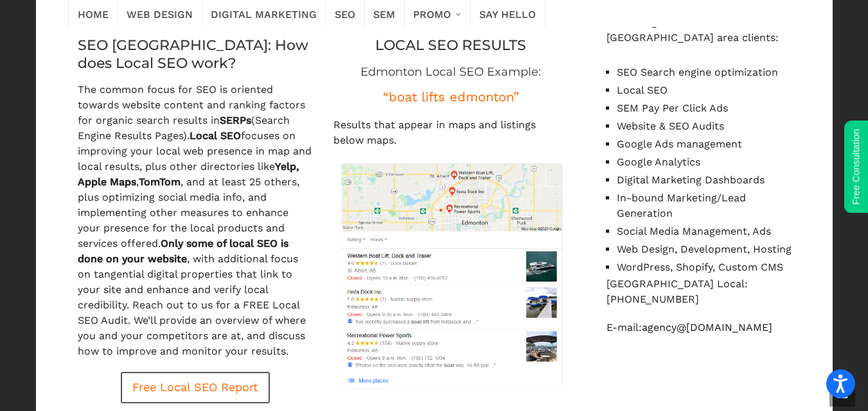 Image resolution: width=868 pixels, height=411 pixels. What do you see at coordinates (708, 206) in the screenshot?
I see `li: In-bound Marketing/Lead Generation` at bounding box center [708, 206].